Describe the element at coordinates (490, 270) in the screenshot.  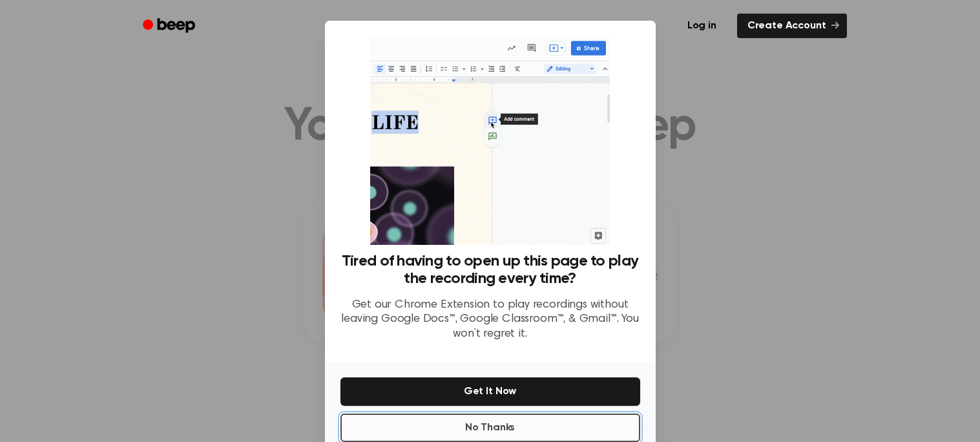
I see `h3: Tired of having to open up this page to play the recording every time?` at that location.